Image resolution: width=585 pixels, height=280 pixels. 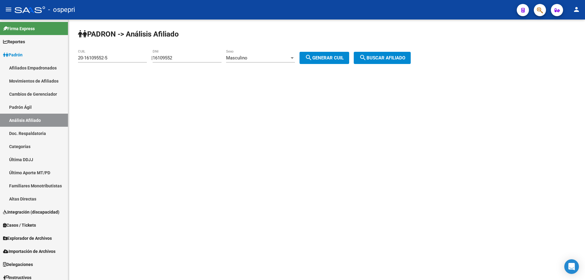 What do you see at coordinates (19, 29) in the screenshot?
I see `span: Firma Express` at bounding box center [19, 29].